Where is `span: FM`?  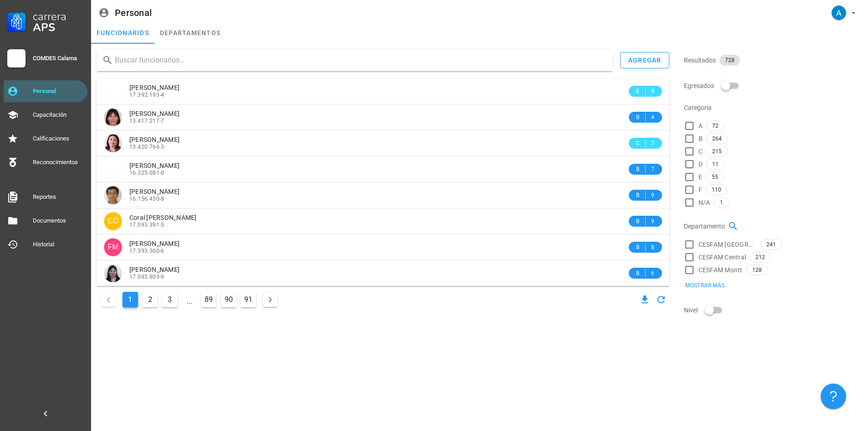
span: FM is located at coordinates (112, 247).